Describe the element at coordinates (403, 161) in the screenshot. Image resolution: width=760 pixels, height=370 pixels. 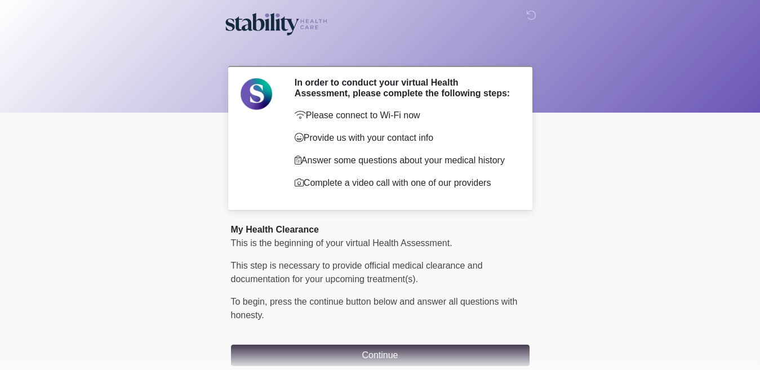
I see `p: Answer some questions about your medical history` at that location.